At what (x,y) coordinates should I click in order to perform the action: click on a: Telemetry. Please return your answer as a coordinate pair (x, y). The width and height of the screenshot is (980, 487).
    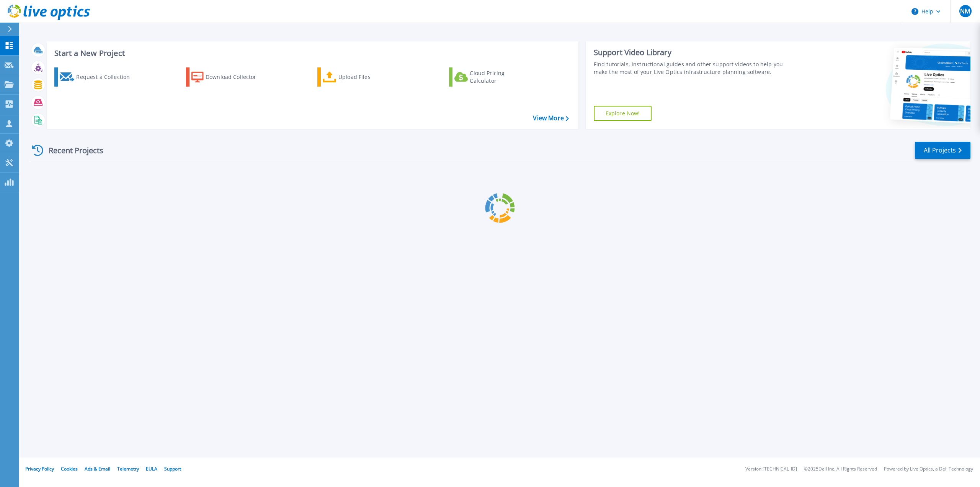
    Looking at the image, I should click on (128, 469).